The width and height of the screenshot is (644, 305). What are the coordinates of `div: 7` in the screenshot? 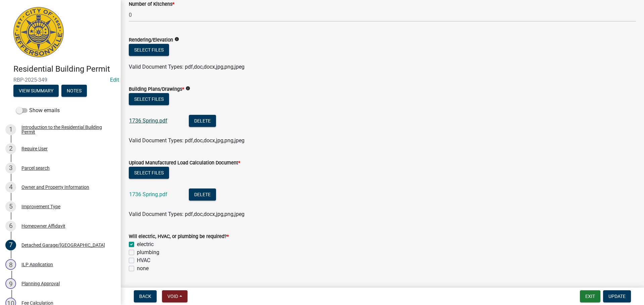 It's located at (11, 245).